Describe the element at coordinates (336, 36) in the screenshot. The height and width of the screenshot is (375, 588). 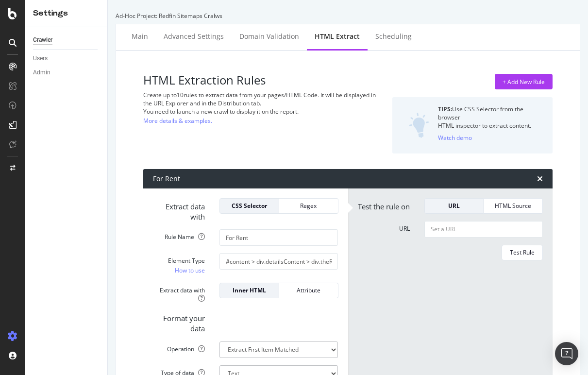
I see `div: HTML Extract` at that location.